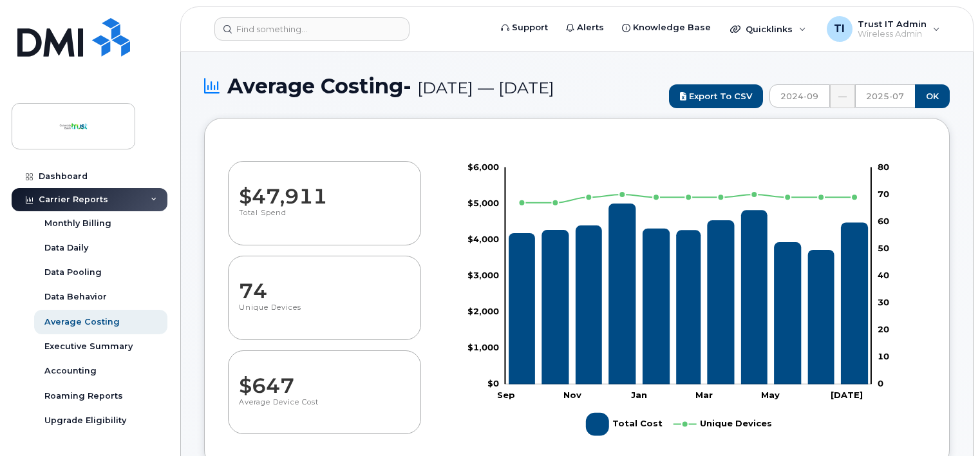 This screenshot has height=456, width=980. I want to click on dd: $47,911, so click(324, 190).